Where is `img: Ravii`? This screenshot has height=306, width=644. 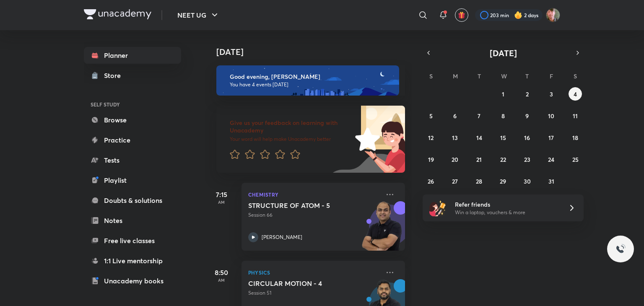 img: Ravii is located at coordinates (553, 15).